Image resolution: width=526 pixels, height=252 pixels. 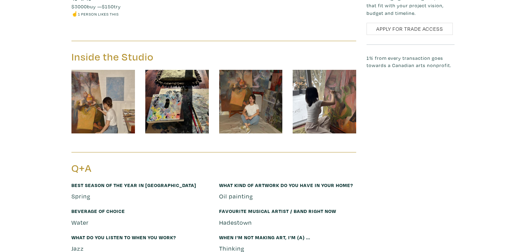 What do you see at coordinates (124, 237) in the screenshot?
I see `small: What do you listen to when you work?` at bounding box center [124, 237].